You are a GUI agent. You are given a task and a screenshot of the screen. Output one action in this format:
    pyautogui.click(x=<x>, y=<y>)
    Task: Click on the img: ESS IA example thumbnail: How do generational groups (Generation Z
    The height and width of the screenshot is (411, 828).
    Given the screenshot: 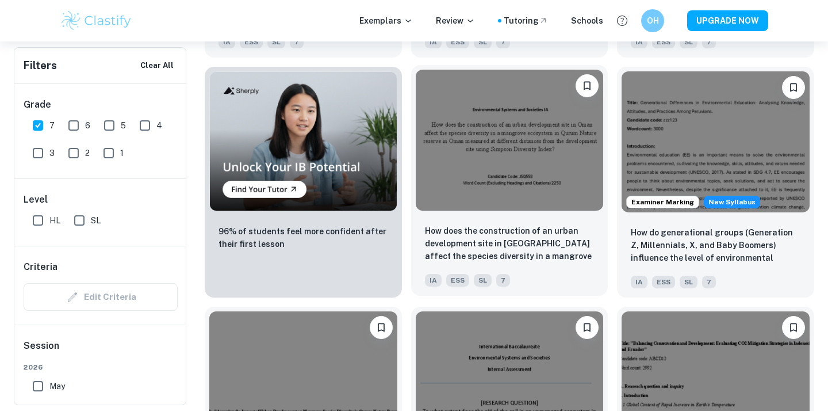 What is the action you would take?
    pyautogui.click(x=715, y=141)
    